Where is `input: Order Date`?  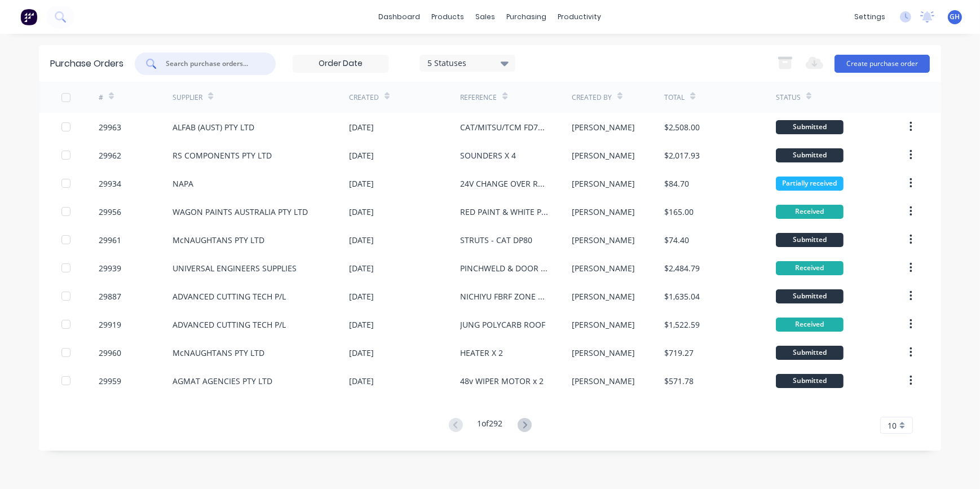
input: Order Date is located at coordinates (340, 64).